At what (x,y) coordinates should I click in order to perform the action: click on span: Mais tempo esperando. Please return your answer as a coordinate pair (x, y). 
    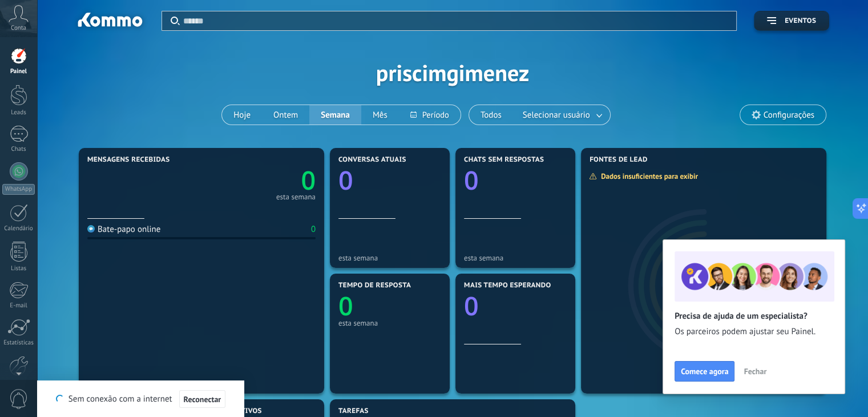
    Looking at the image, I should click on (507, 285).